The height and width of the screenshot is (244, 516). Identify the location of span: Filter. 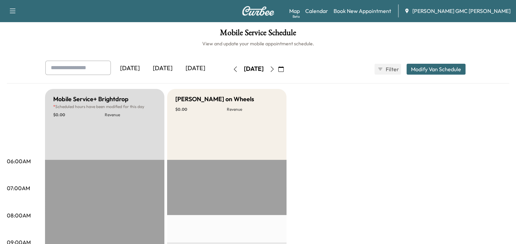
(392, 69).